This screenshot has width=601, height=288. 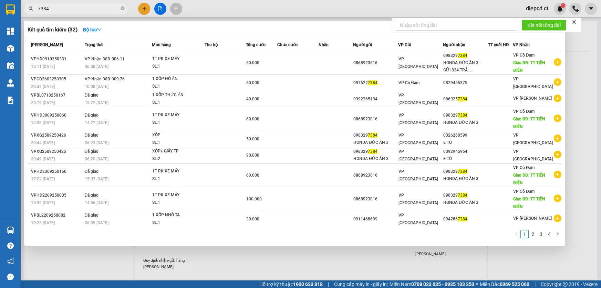 What do you see at coordinates (79, 9) in the screenshot?
I see `input: Tìm tên, số ĐT hoặc mã đơn` at bounding box center [79, 9].